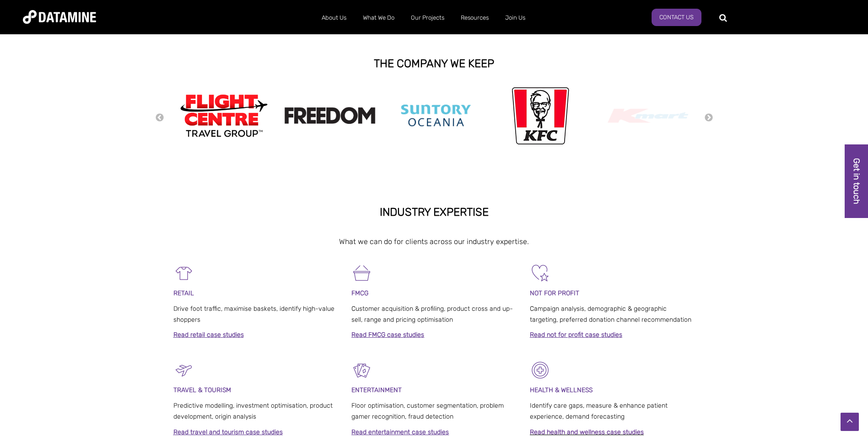  What do you see at coordinates (432, 314) in the screenshot?
I see `span: Customer acquisition & profiling, product cross and up-sell, range and pricing optimisation` at bounding box center [432, 314].